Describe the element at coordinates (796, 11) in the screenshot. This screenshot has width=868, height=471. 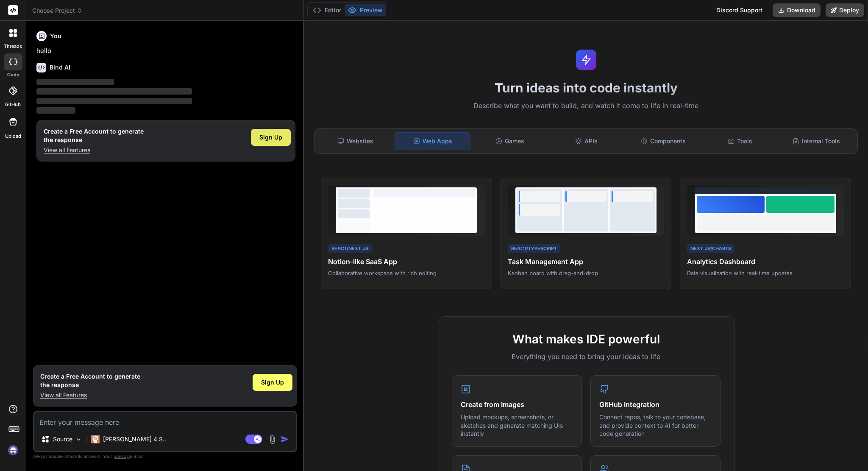
I see `button: Download` at that location.